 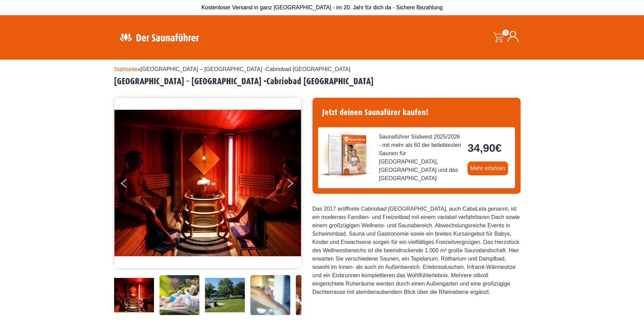 What do you see at coordinates (417, 112) in the screenshot?
I see `h4: Jetzt deinen Saunafürer kaufen!` at bounding box center [417, 112].